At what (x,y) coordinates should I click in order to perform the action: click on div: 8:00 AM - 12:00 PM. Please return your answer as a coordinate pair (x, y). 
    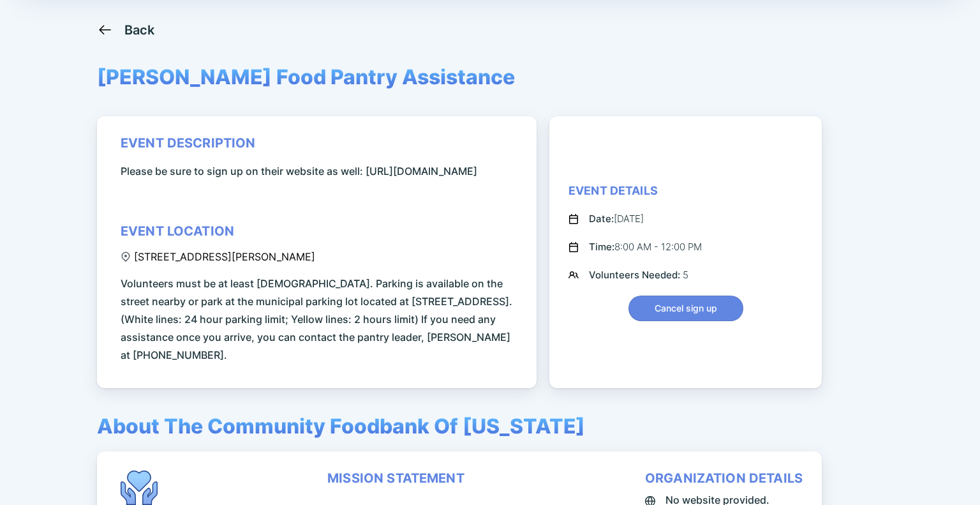
    Looking at the image, I should click on (645, 247).